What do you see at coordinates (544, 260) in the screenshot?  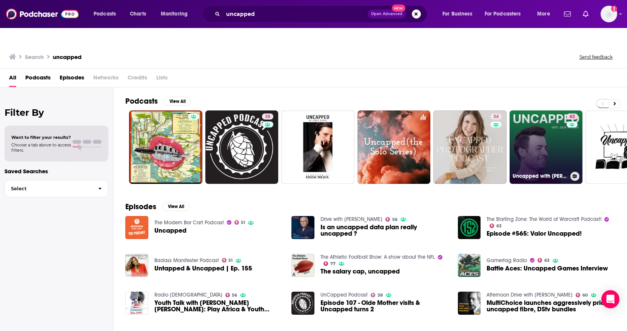 I see `a: 63` at bounding box center [544, 260].